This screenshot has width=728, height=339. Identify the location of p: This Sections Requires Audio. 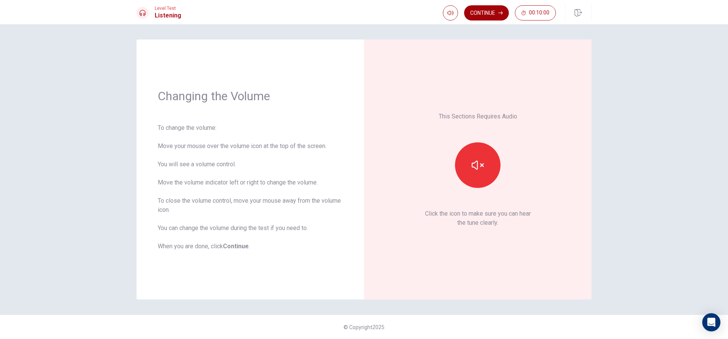
(478, 116).